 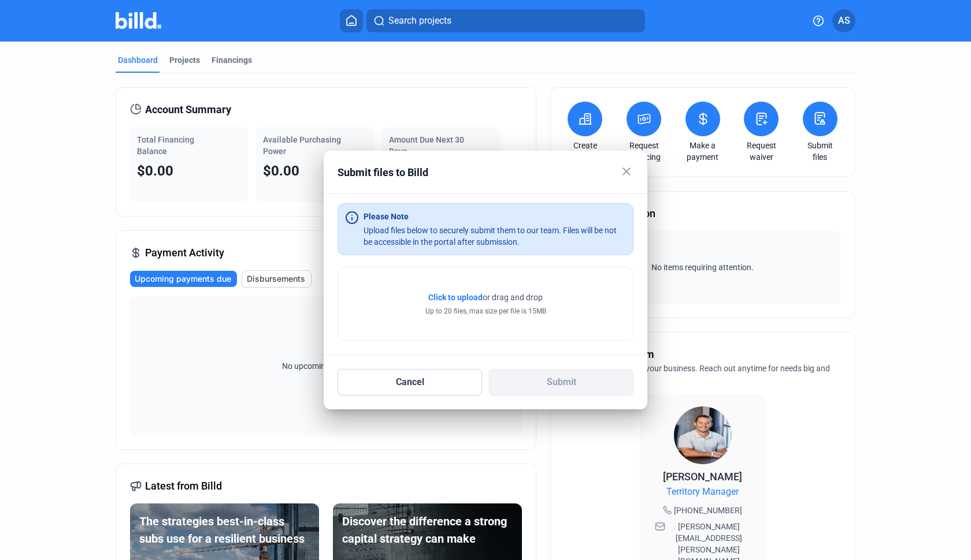 I want to click on button: Submit, so click(x=561, y=382).